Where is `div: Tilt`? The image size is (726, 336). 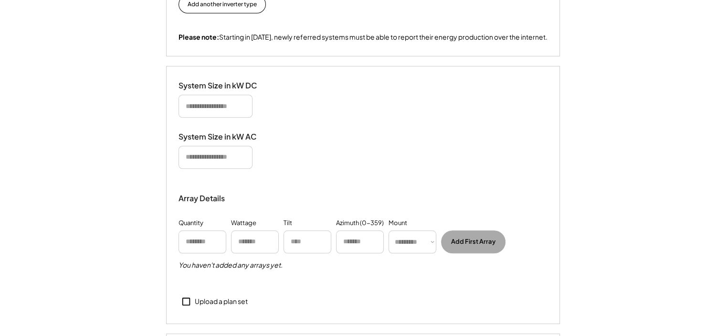
div: Tilt is located at coordinates (288, 223).